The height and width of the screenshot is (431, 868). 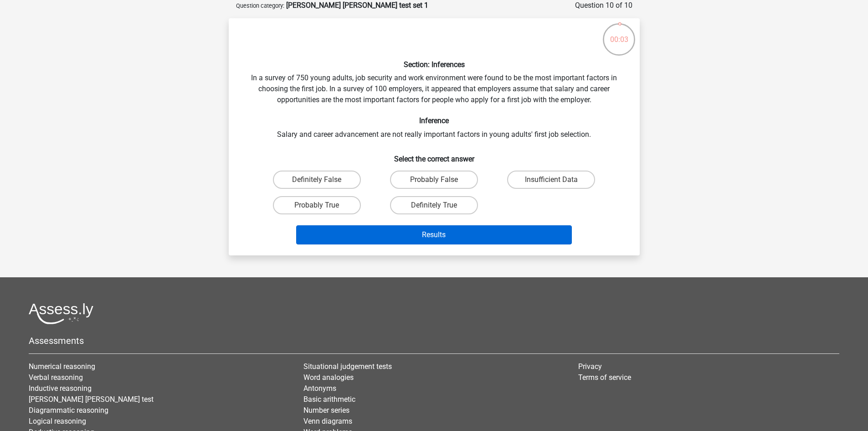 I want to click on label: Probably False, so click(x=434, y=180).